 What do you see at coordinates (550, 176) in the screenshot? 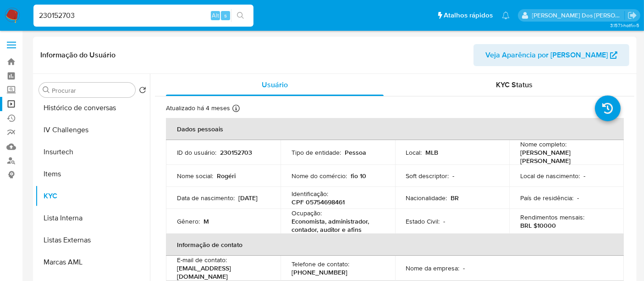
I see `p: Local de nascimento :` at bounding box center [550, 176].